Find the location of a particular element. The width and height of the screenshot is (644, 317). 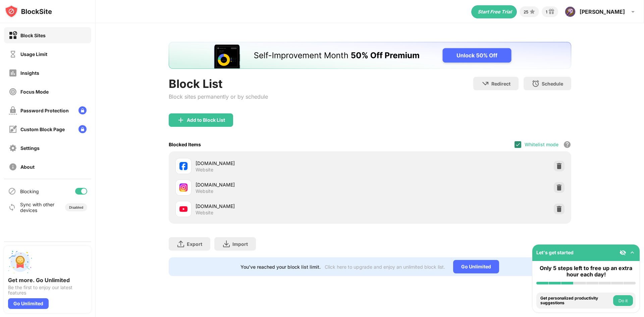

img: points-small.svg is located at coordinates (533, 12).